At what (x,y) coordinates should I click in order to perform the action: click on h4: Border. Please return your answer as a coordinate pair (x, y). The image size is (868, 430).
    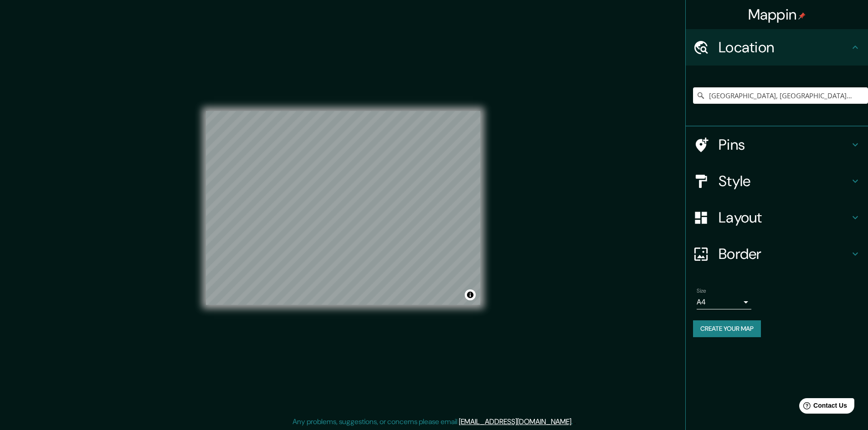
    Looking at the image, I should click on (784, 254).